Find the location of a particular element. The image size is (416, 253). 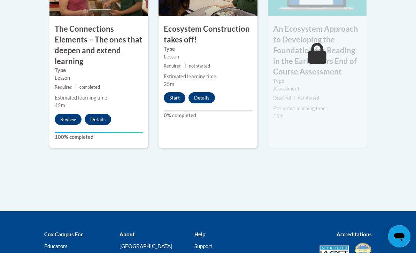

span: 45m is located at coordinates (60, 105).